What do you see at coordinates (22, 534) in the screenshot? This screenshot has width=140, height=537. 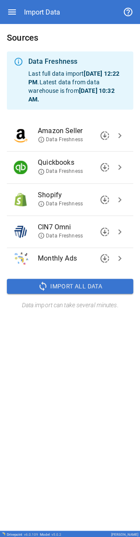 I see `div: Drivepoint` at bounding box center [22, 534].